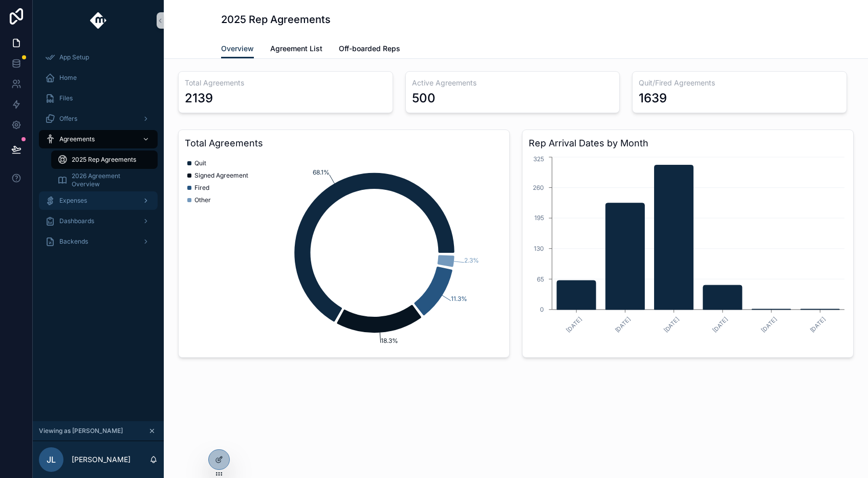  Describe the element at coordinates (542, 309) in the screenshot. I see `tspan: 0` at that location.